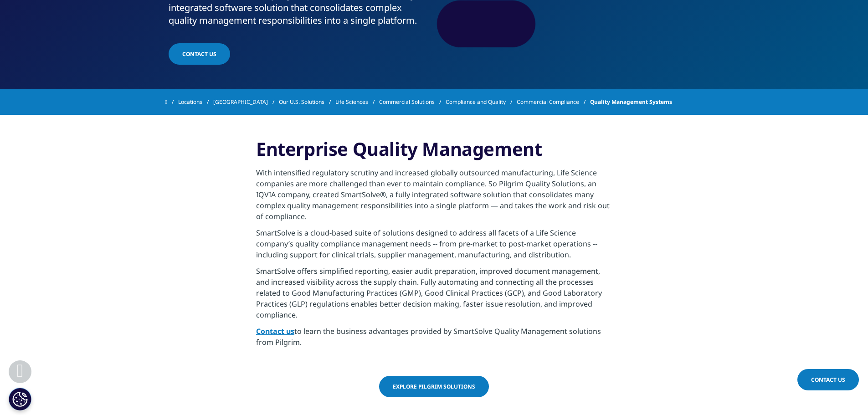 The image size is (868, 415). I want to click on a: Our U.S. Solutions, so click(307, 102).